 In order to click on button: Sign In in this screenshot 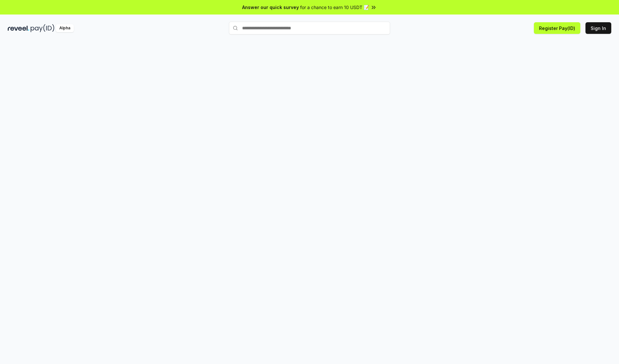, I will do `click(598, 28)`.